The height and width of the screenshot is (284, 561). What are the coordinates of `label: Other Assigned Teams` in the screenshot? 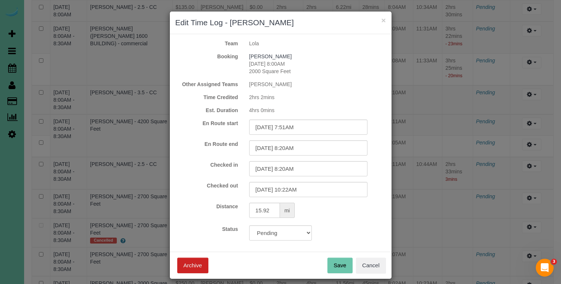 It's located at (206, 84).